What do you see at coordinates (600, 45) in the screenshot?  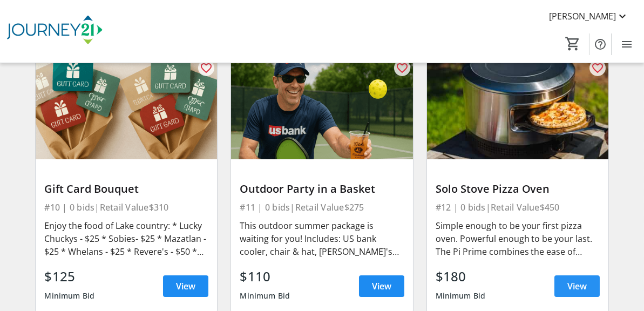 I see `button: Help` at bounding box center [600, 45].